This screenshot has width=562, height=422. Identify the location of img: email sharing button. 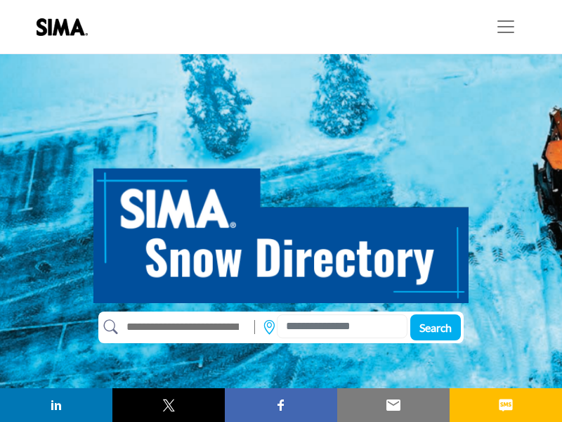
(394, 405).